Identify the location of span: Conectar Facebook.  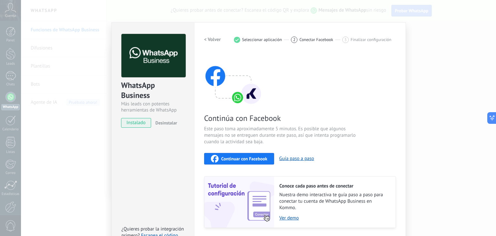
(316, 39).